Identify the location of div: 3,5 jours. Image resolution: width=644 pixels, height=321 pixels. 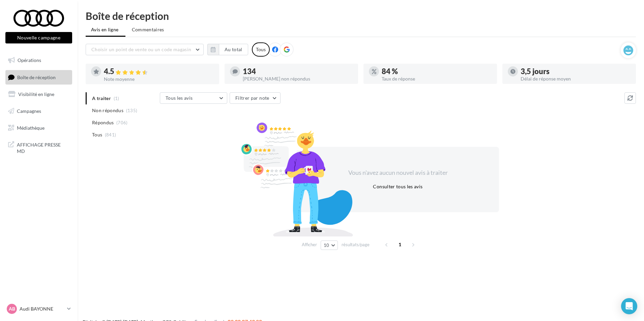
(575, 71).